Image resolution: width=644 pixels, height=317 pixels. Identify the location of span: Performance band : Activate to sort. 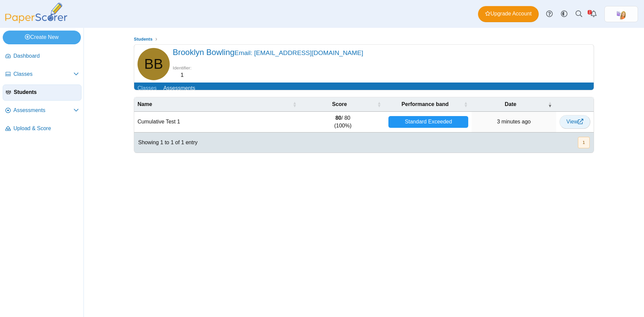
(466, 104).